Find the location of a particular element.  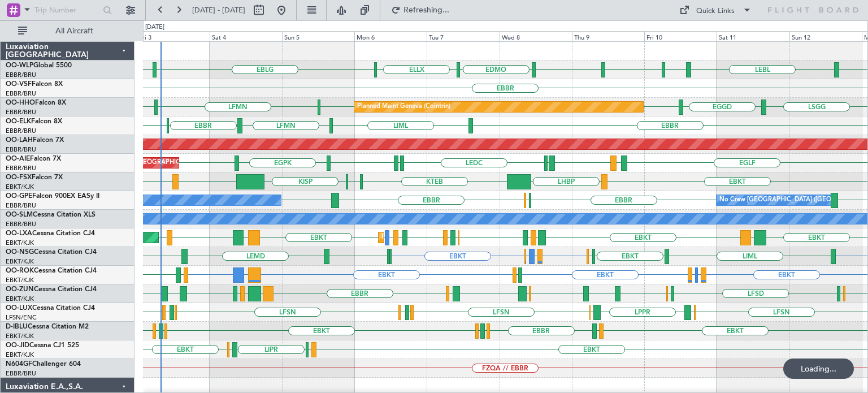

div: Sat 4 is located at coordinates (246, 36).